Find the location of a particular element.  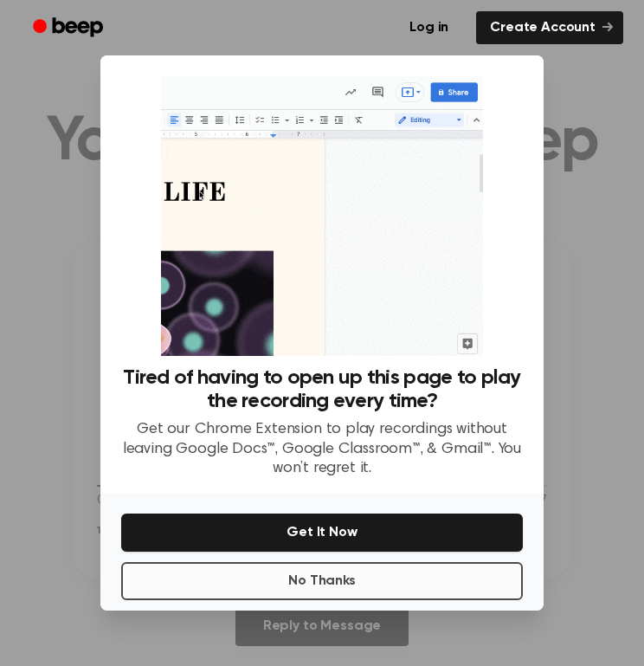

a: Log in is located at coordinates (428, 28).